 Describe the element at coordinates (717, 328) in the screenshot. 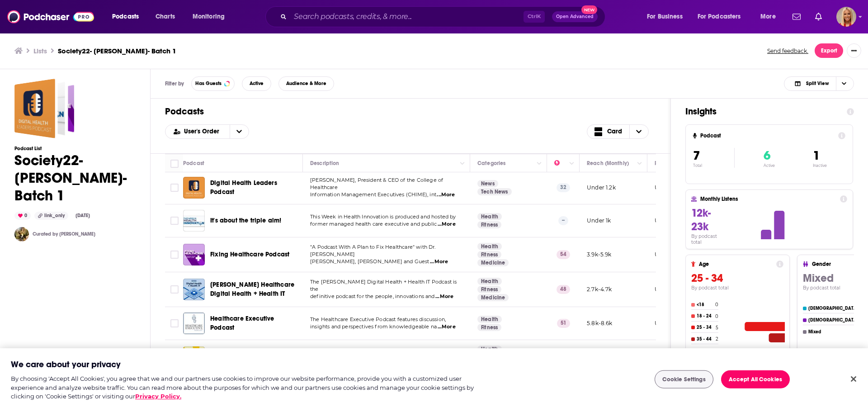

I see `h4: 5` at that location.